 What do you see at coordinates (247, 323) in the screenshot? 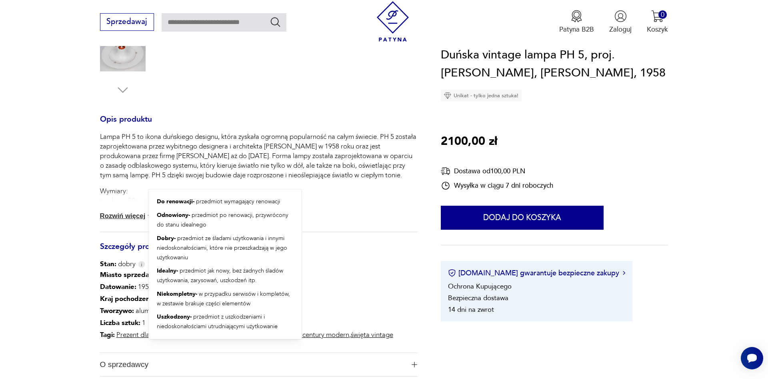
I see `p: 1` at bounding box center [247, 323].